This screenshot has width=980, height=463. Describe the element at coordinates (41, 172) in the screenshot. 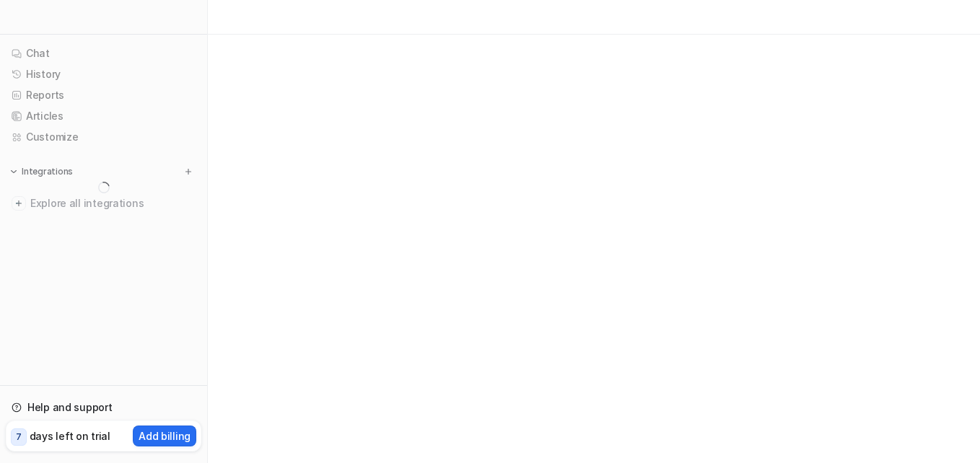

I see `button: Integrations` at that location.